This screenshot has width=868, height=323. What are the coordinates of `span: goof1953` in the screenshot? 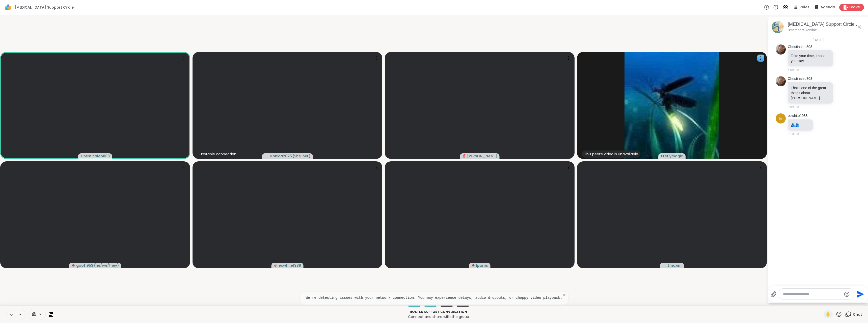 It's located at (85, 265).